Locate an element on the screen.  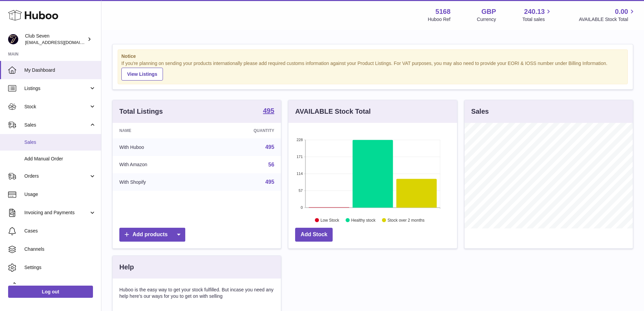
div: If you're planning on sending your products internationally please add required customs informati... is located at coordinates (373, 70).